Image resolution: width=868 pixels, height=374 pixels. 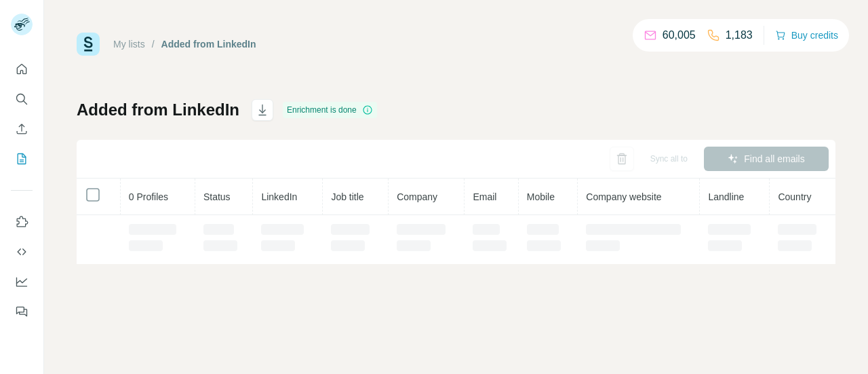 I want to click on button: Use Surfe API, so click(x=22, y=252).